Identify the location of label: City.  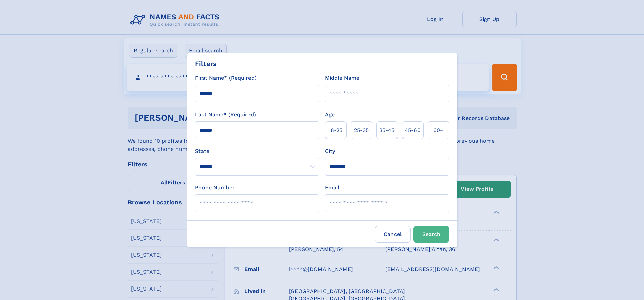
(330, 151).